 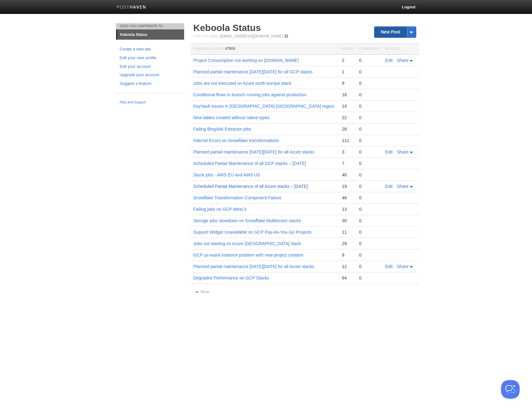 What do you see at coordinates (249, 255) in the screenshot?
I see `a: GCP us-east4 instance problem with new project creation` at bounding box center [249, 255].